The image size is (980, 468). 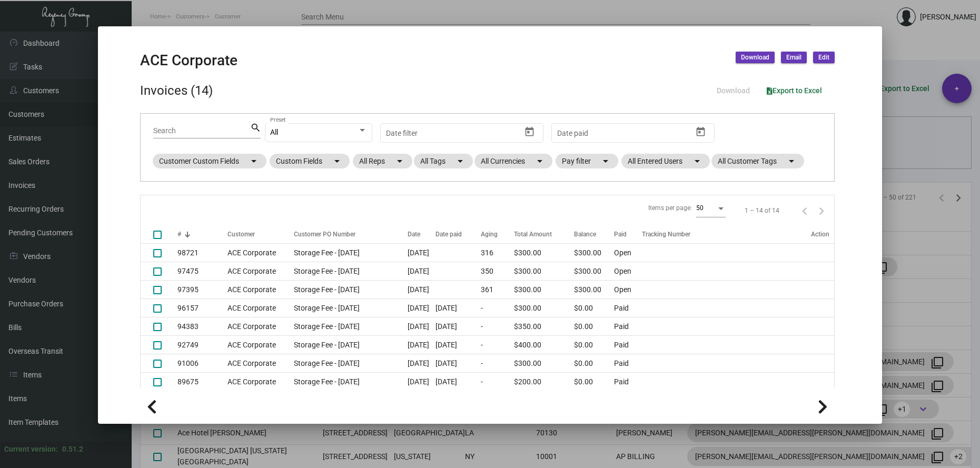 I want to click on mat-chip: Pay filter, so click(x=587, y=161).